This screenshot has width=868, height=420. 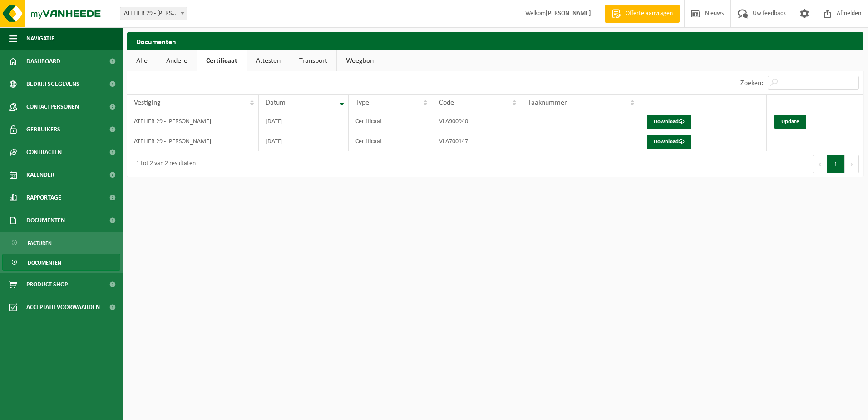 What do you see at coordinates (41, 39) in the screenshot?
I see `span: Navigatie` at bounding box center [41, 39].